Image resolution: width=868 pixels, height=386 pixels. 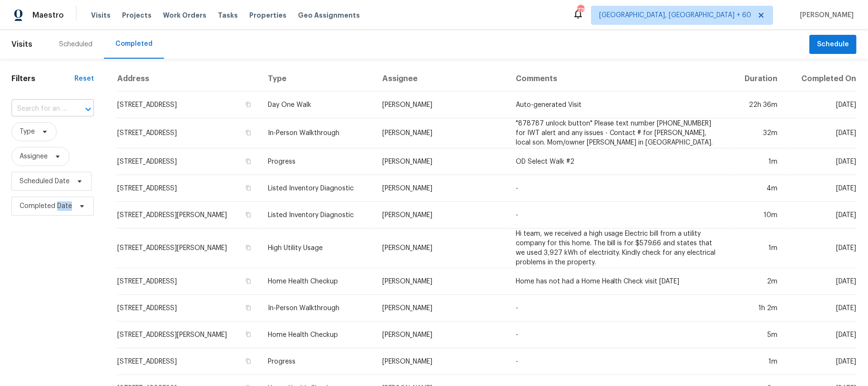 I want to click on td: High Utility Usage, so click(x=317, y=248).